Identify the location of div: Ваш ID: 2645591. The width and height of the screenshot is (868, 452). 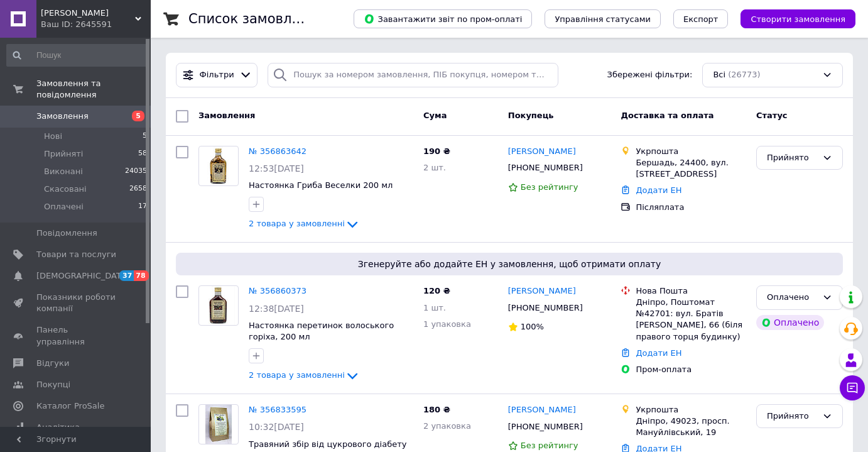
(95, 25).